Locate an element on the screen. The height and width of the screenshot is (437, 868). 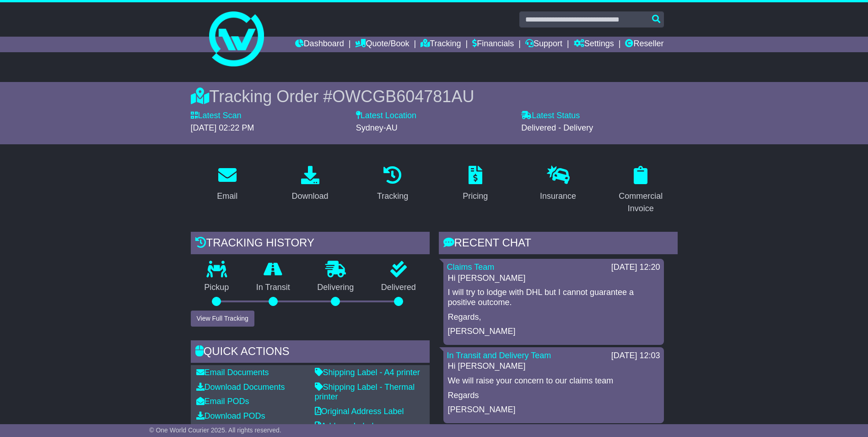
label: Latest Location is located at coordinates (386, 116).